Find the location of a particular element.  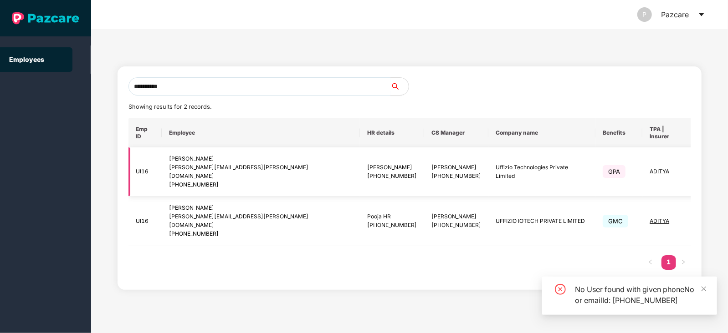

span: P is located at coordinates (644, 15).